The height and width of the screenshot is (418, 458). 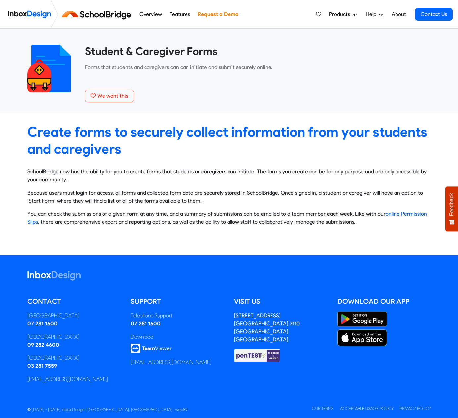 What do you see at coordinates (177, 316) in the screenshot?
I see `div: Telephone Support` at bounding box center [177, 316].